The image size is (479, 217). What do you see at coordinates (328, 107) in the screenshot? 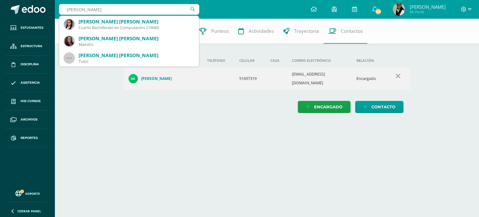
I see `span: Encargado` at bounding box center [328, 107].